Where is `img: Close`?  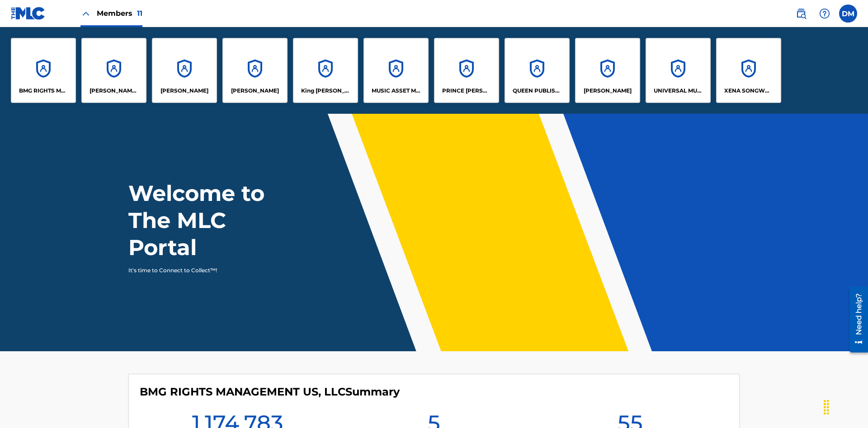
img: Close is located at coordinates (86, 13).